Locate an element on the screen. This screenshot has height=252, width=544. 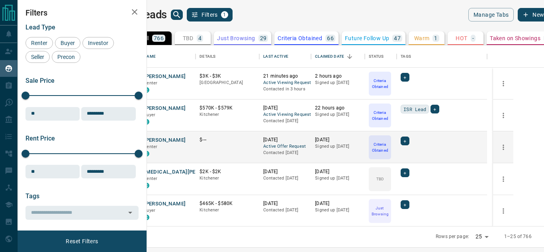
p: 1 is located at coordinates (436, 38).